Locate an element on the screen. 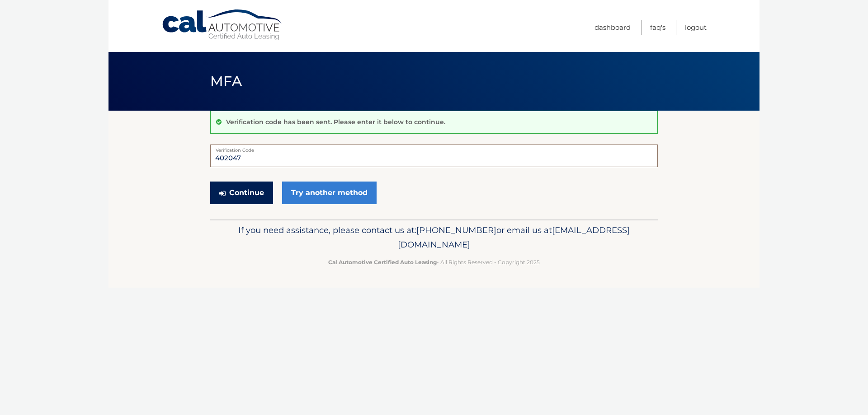  p: Verification code has been sent. Please enter it below to continue. is located at coordinates (336, 122).